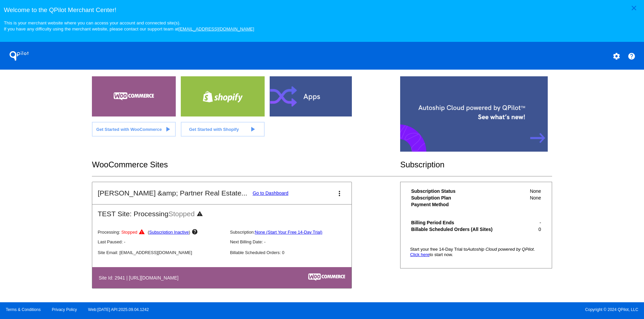 This screenshot has height=319, width=644. I want to click on p: Last Paused: -, so click(161, 242).